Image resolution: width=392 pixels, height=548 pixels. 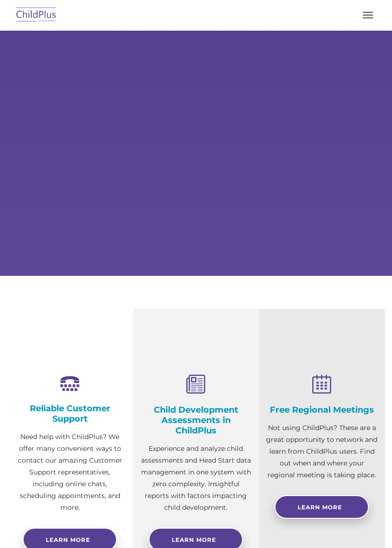 I want to click on p: Not using ChildPlus? These are a great opportunity to network and learn from ChildPlus users. Fin..., so click(x=322, y=451).